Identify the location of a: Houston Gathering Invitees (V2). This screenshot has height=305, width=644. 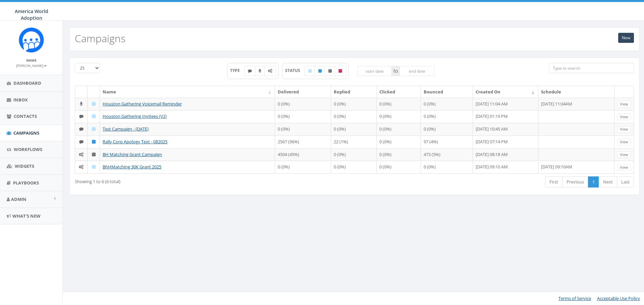
(134, 116).